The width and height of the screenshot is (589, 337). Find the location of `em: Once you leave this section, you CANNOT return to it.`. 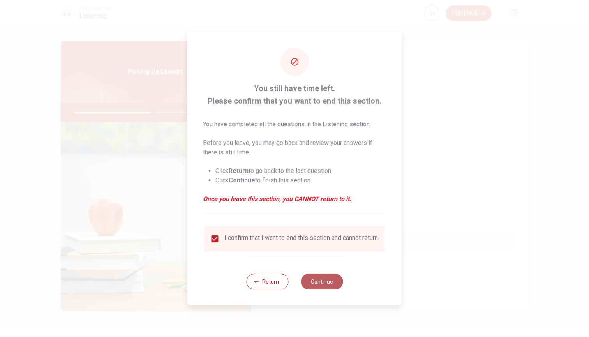

em: Once you leave this section, you CANNOT return to it. is located at coordinates (295, 199).